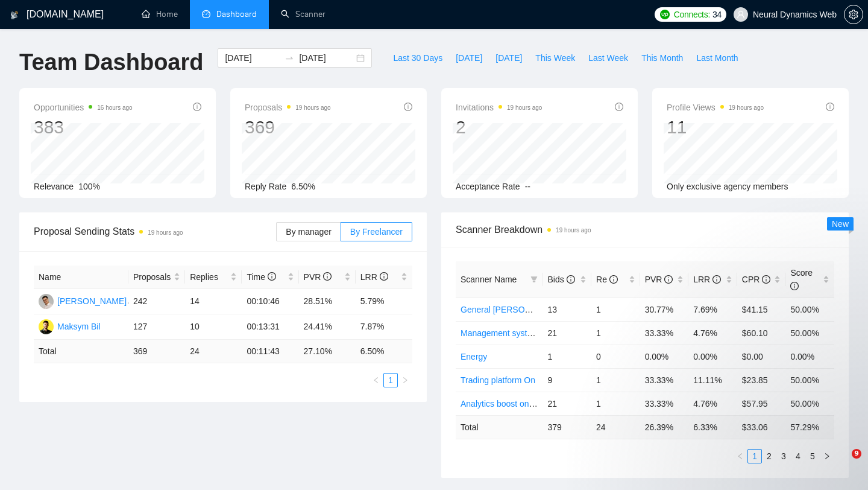 The height and width of the screenshot is (490, 868). I want to click on div: 383, so click(83, 127).